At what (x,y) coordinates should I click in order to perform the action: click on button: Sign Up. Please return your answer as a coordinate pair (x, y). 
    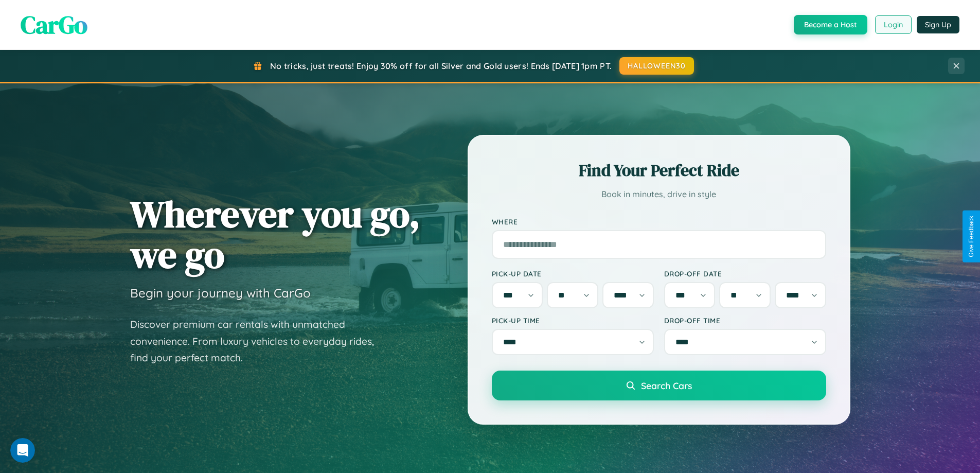
    Looking at the image, I should click on (938, 25).